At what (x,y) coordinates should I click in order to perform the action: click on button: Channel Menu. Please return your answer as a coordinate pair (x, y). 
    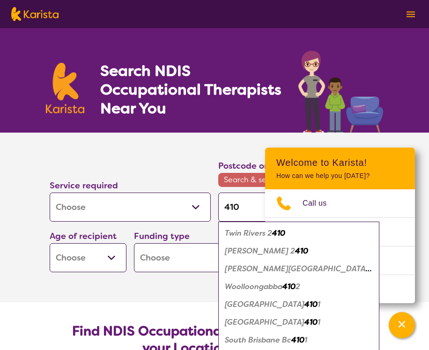
    Looking at the image, I should click on (402, 325).